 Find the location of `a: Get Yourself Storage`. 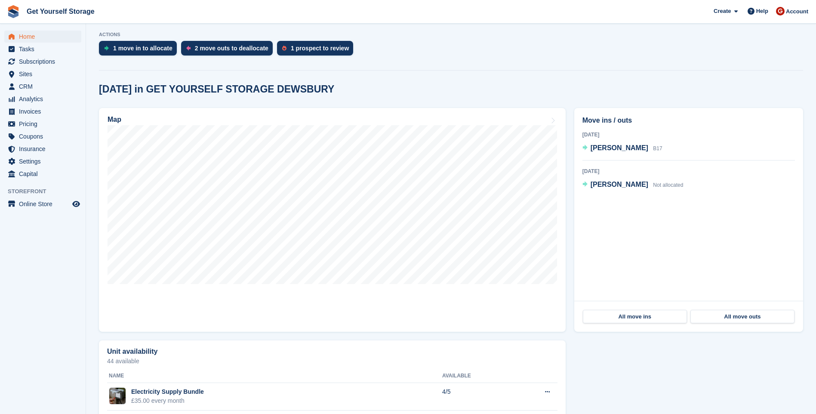

a: Get Yourself Storage is located at coordinates (61, 11).